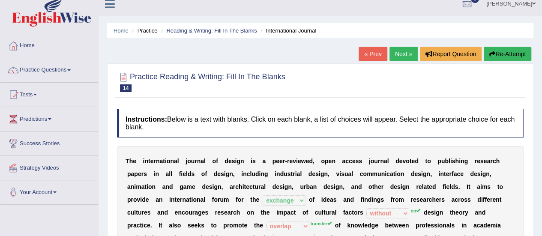 The height and width of the screenshot is (236, 542). Describe the element at coordinates (370, 161) in the screenshot. I see `b: j` at that location.